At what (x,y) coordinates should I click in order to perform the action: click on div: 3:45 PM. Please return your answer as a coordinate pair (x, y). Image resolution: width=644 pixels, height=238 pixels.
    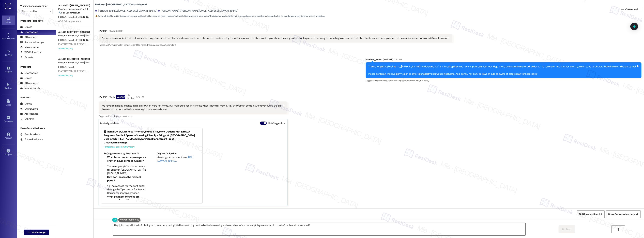
    Looking at the image, I should click on (397, 59).